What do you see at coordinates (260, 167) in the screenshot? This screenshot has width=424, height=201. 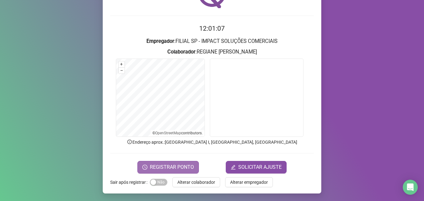 I see `span: SOLICITAR AJUSTE` at bounding box center [260, 167].